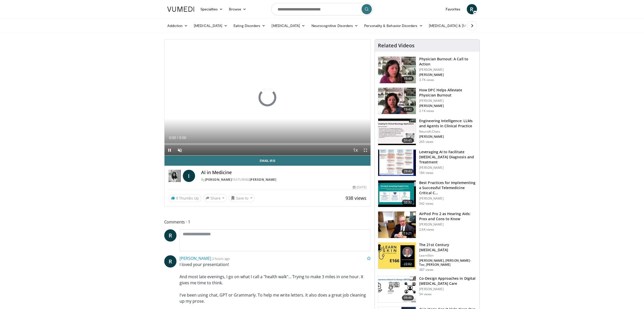 The height and width of the screenshot is (309, 644). I want to click on p: 542 views, so click(426, 203).